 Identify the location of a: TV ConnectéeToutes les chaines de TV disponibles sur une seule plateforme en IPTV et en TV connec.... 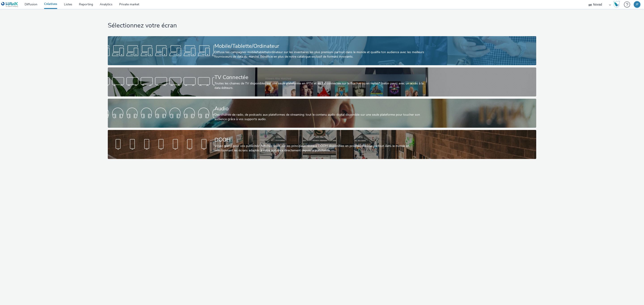
(322, 82).